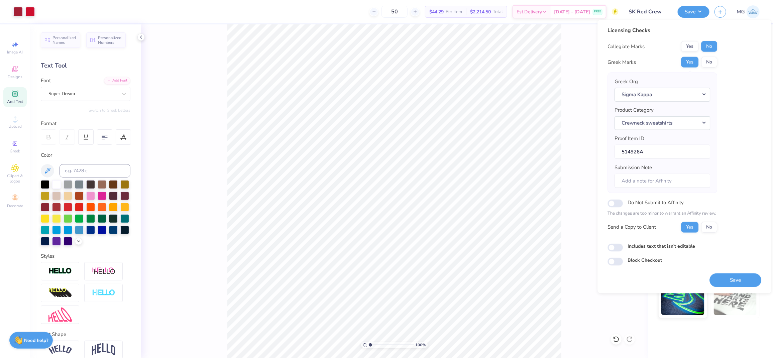  What do you see at coordinates (110, 40) in the screenshot?
I see `span: Personalized Numbers` at bounding box center [110, 40].